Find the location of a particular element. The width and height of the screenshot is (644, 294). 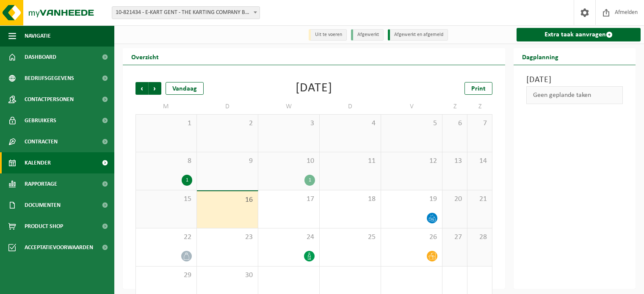

span: 7 is located at coordinates (480, 124).